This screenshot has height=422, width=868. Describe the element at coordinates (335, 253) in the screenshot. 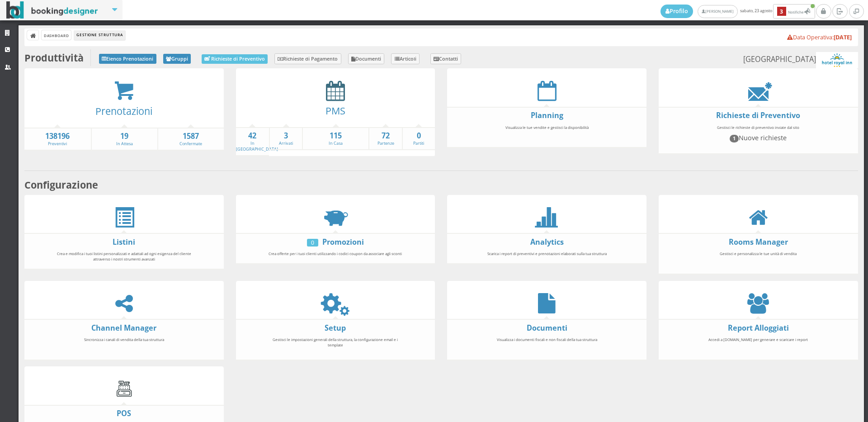

I see `div: Crea offerte per i tuoi clienti utilizzando i codici coupon da associare agli sconti` at that location.